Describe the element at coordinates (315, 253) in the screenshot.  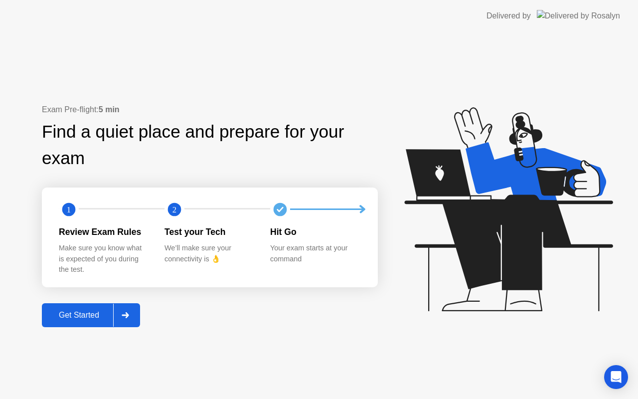
I see `div: Your exam starts at your command` at that location.